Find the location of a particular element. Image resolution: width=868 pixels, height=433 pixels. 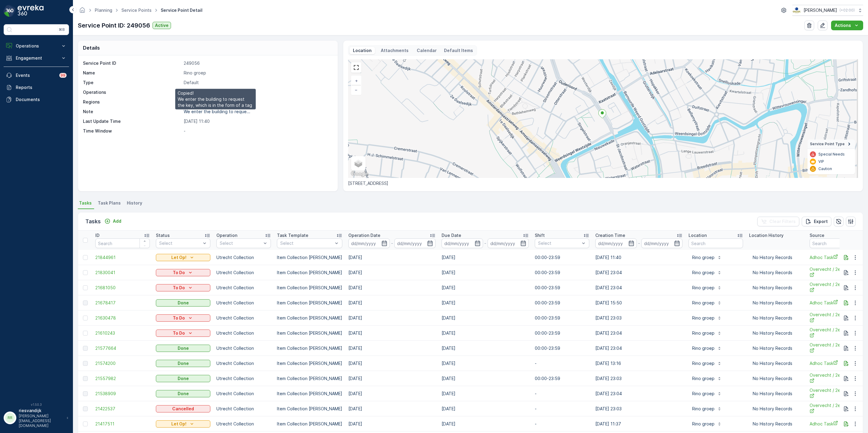

p: To Do is located at coordinates (179, 333).